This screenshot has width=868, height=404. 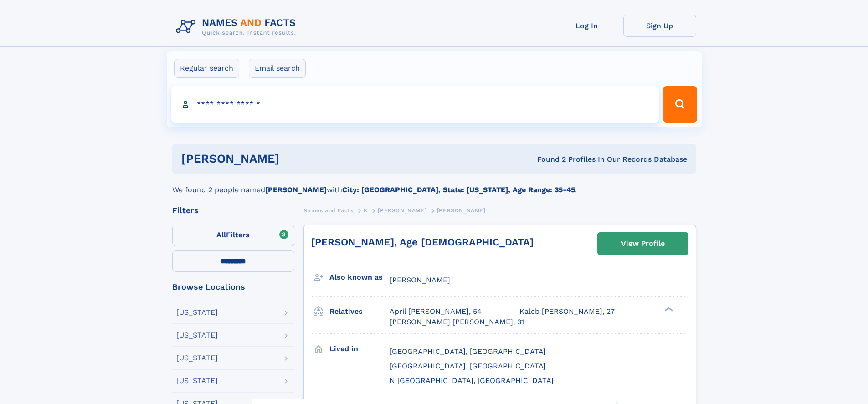 I want to click on a: Log In, so click(x=587, y=26).